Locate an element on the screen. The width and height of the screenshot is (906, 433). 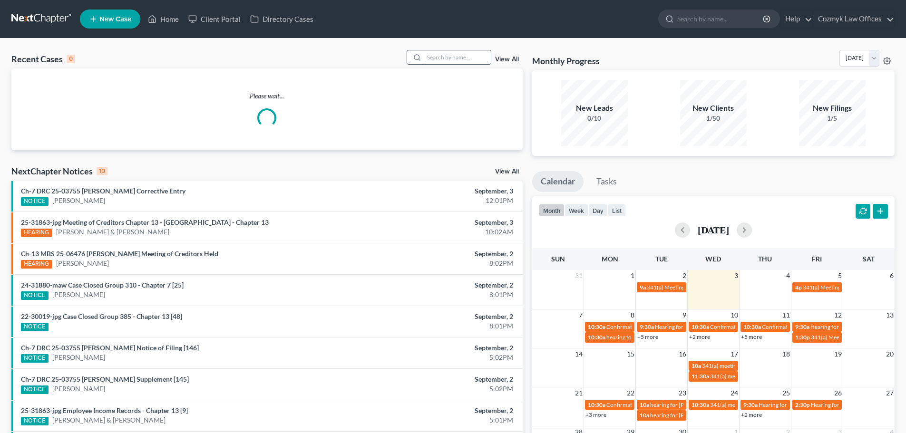
div: New Filings is located at coordinates (833, 108).